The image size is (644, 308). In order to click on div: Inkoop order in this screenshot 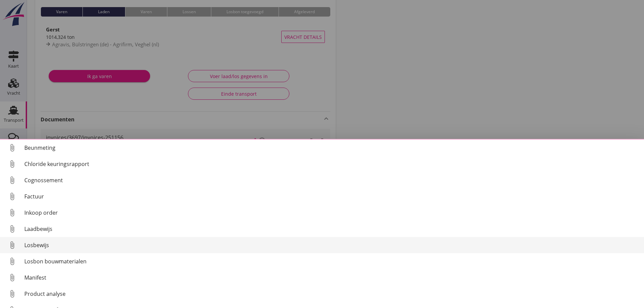, I will do `click(332, 213)`.